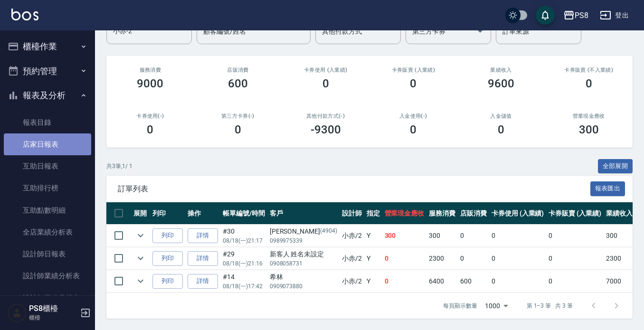 Image resolution: width=644 pixels, height=330 pixels. What do you see at coordinates (352, 213) in the screenshot?
I see `th: 設計師` at bounding box center [352, 213].